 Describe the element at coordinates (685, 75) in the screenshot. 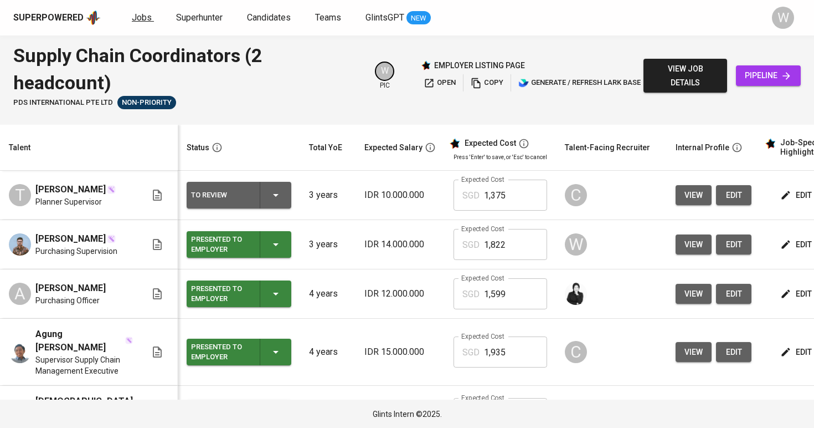

I see `button: view job details` at that location.